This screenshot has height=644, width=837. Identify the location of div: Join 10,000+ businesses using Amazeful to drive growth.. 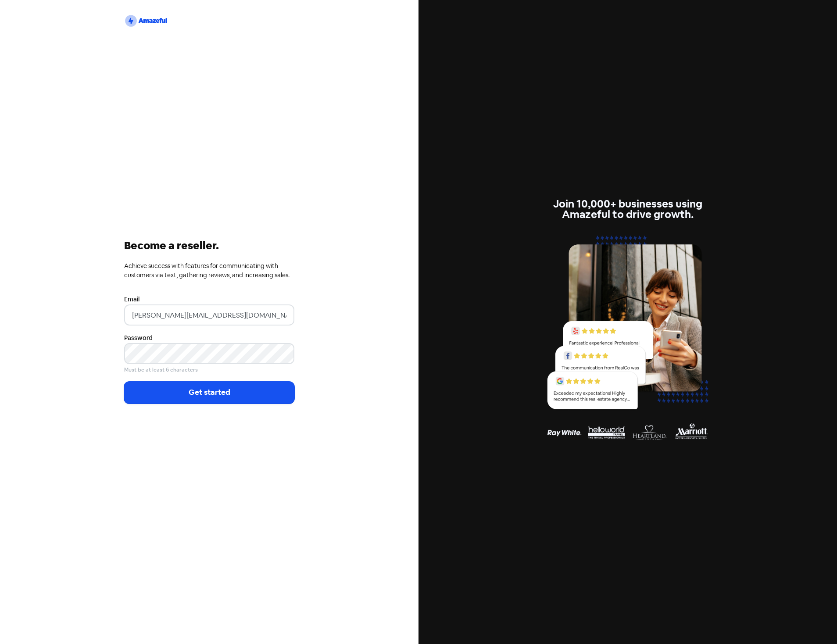
(627, 209).